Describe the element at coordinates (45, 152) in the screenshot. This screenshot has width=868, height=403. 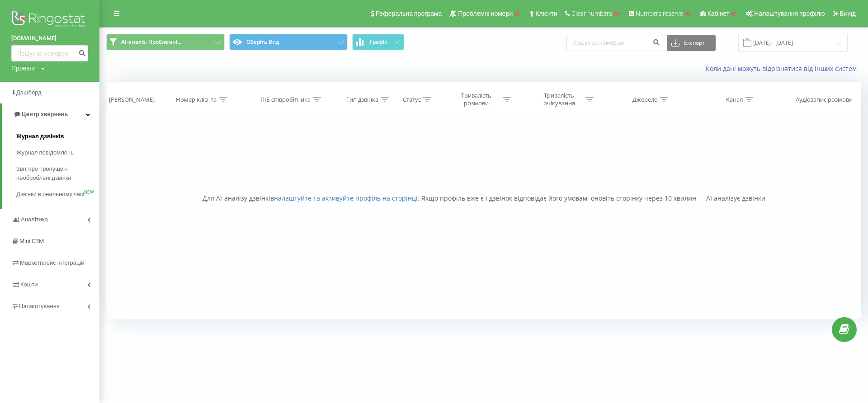
I see `span: Журнал повідомлень` at that location.